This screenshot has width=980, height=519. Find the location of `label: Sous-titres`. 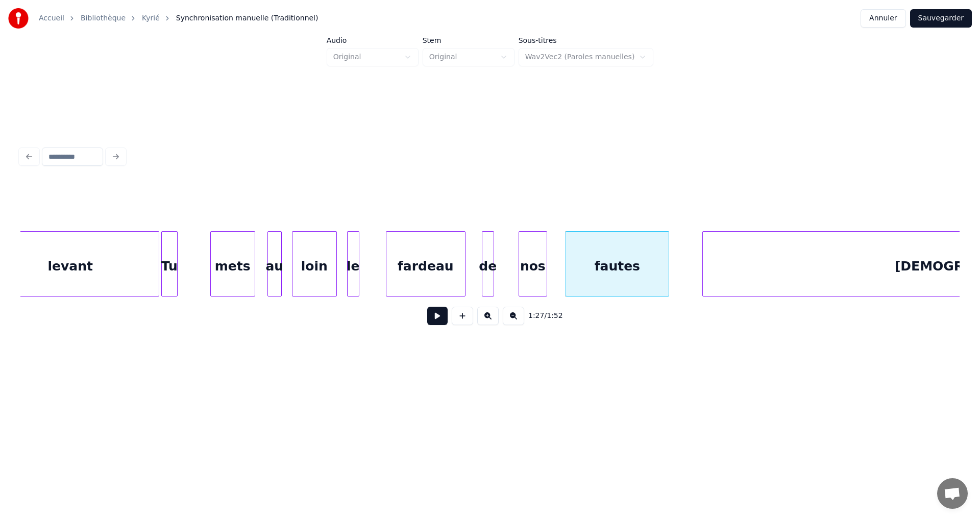

label: Sous-titres is located at coordinates (586, 40).